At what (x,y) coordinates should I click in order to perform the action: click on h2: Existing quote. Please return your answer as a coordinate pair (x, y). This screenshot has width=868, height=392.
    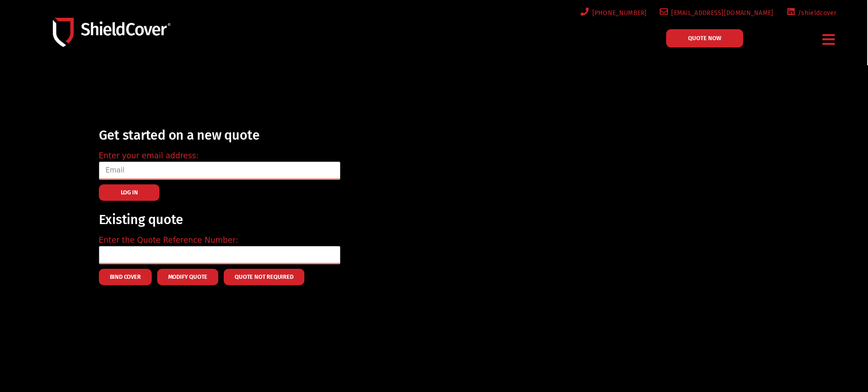
    Looking at the image, I should click on (220, 220).